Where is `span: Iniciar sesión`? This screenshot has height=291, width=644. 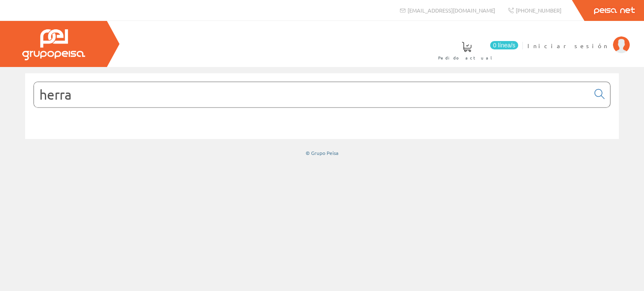
span: Iniciar sesión is located at coordinates (568, 46).